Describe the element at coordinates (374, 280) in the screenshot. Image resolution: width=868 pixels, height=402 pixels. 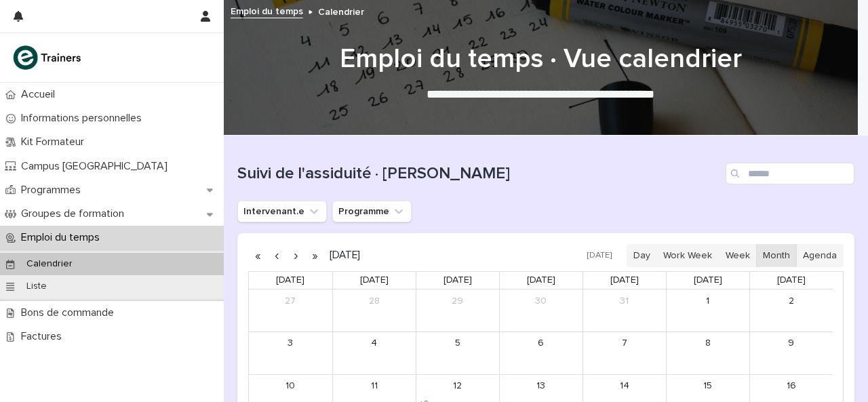
I see `a: Monday` at that location.